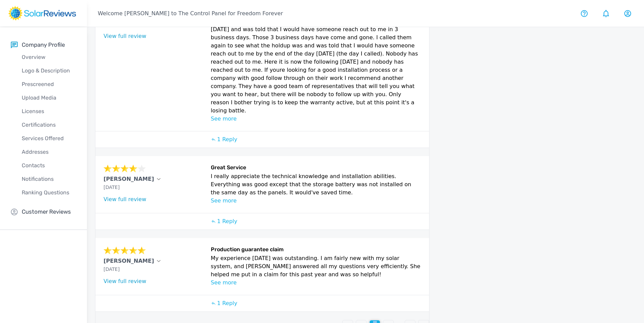  Describe the element at coordinates (49, 152) in the screenshot. I see `p: Addresses` at that location.